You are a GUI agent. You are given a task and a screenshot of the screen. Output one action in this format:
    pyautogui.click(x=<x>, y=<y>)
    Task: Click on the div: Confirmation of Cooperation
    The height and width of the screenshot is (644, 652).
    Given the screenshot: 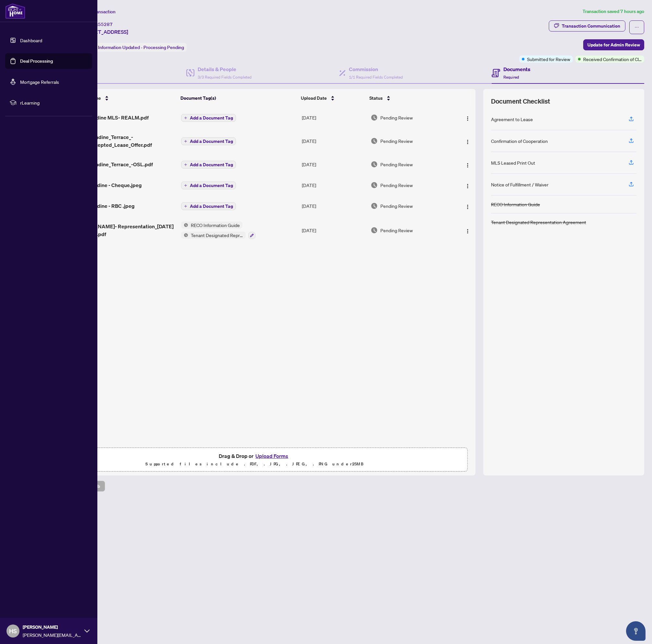 What is the action you would take?
    pyautogui.click(x=519, y=141)
    